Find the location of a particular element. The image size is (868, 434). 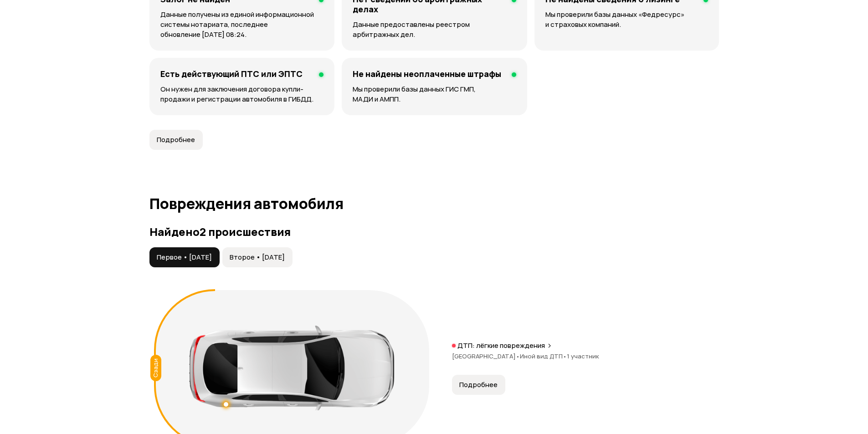

h4: Есть действующий ПТС или ЭПТС is located at coordinates (231, 74).